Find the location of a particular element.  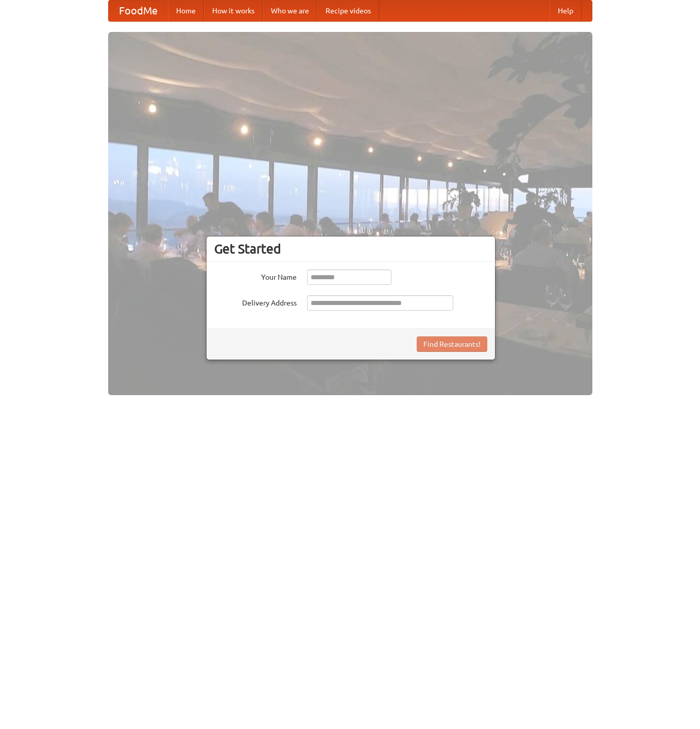

a: Recipe videos is located at coordinates (348, 11).